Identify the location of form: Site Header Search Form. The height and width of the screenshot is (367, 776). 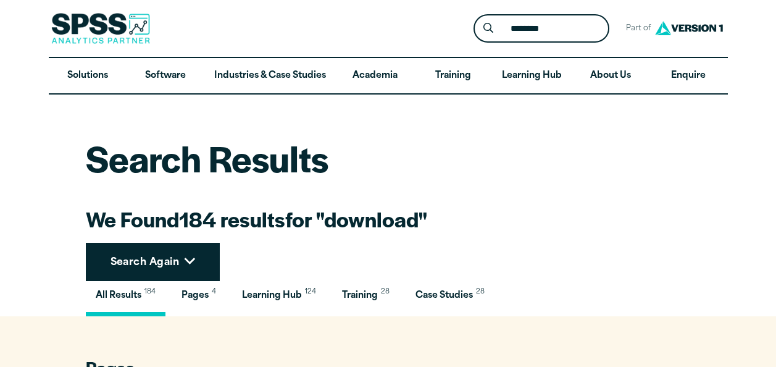
(541, 28).